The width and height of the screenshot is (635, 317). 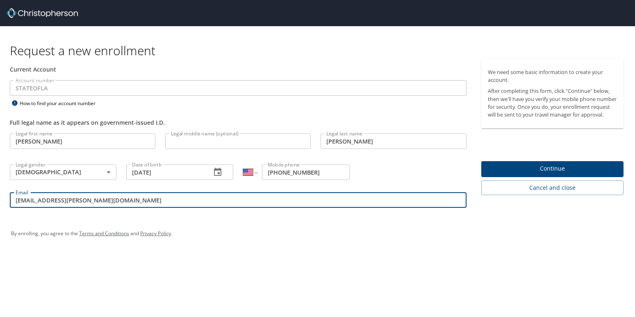 What do you see at coordinates (552, 103) in the screenshot?
I see `p: After completing this form, click "Continue" below, then we'll have you verify your mobile phone ...` at bounding box center [552, 103].